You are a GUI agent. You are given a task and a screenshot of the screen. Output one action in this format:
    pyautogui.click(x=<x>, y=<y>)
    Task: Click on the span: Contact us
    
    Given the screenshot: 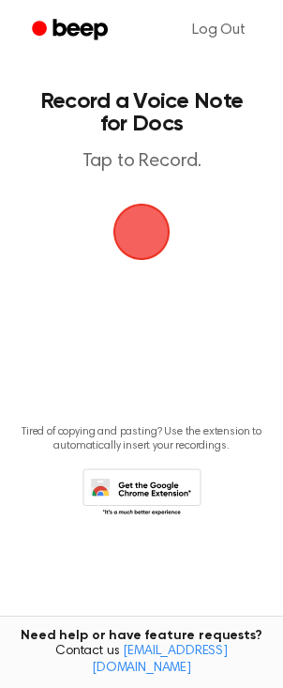 What is the action you would take?
    pyautogui.click(x=142, y=660)
    